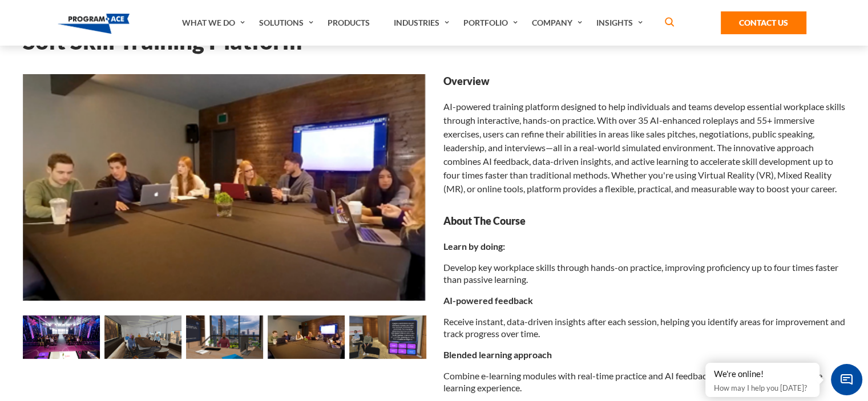  I want to click on p: Receive instant, data-driven insights after each session, helping you identify areas for improvem..., so click(644, 328).